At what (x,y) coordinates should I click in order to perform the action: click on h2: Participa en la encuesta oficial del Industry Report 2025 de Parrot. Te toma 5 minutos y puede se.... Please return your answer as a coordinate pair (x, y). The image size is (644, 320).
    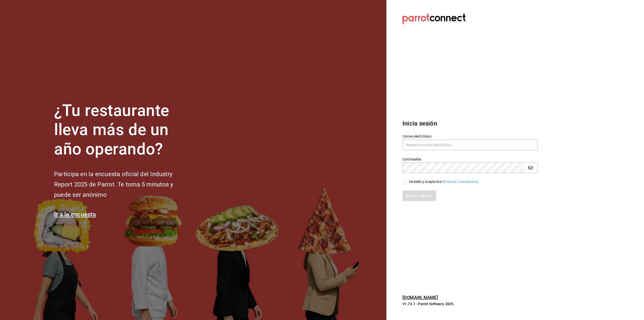
    Looking at the image, I should click on (122, 185).